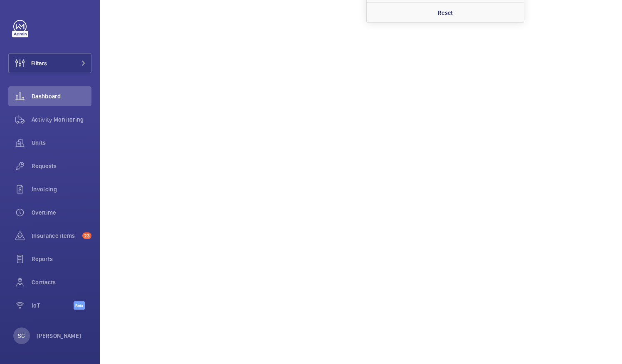  I want to click on span: Invoicing, so click(61, 189).